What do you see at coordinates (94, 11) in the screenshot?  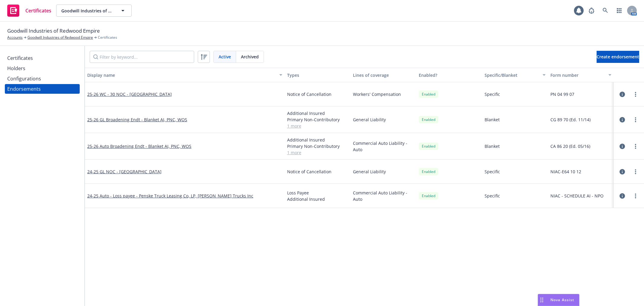 I see `button: Goodwill Industries of Redwood Empire` at bounding box center [94, 11].